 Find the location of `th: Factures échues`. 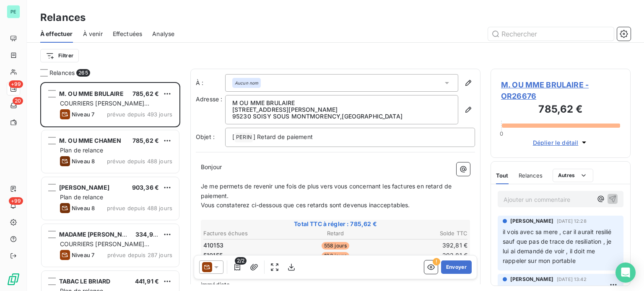

th: Factures échues is located at coordinates (246, 233).